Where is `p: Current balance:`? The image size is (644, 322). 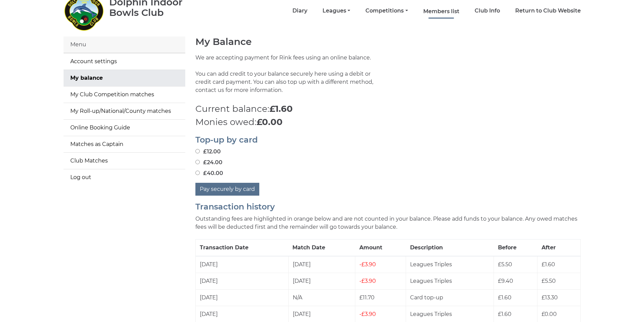
p: Current balance: is located at coordinates (388, 109).